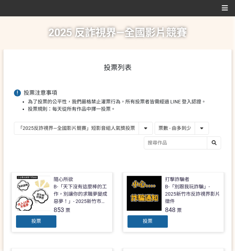 Image resolution: width=235 pixels, height=251 pixels. What do you see at coordinates (124, 102) in the screenshot?
I see `li: 為了投票的公平性，我們嚴格禁止灌票行為，所有投票者皆需經過 LINE 登入認證。` at bounding box center [124, 102].